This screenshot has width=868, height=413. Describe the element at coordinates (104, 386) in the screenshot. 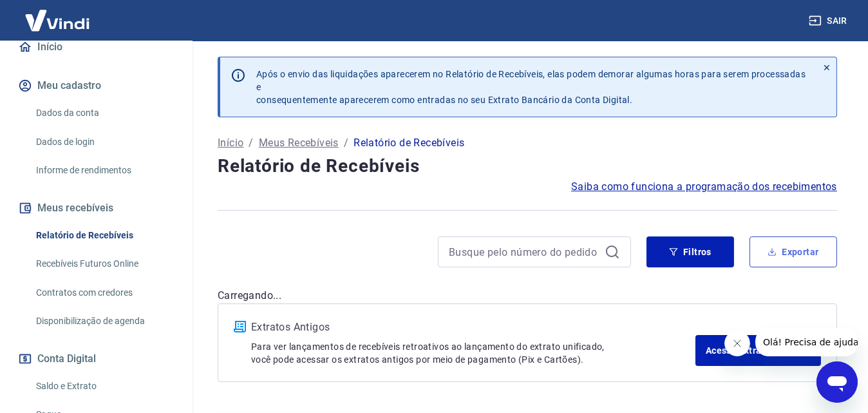

I see `a: Saldo e Extrato` at that location.